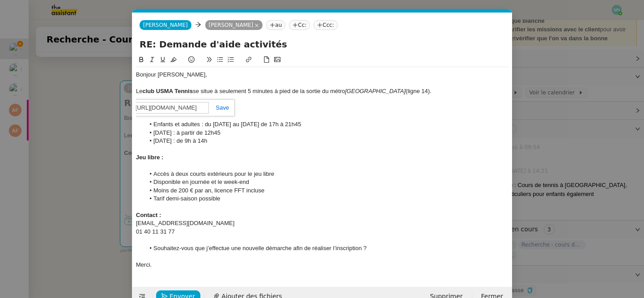 The height and width of the screenshot is (298, 644). I want to click on input: Subject, so click(322, 44).